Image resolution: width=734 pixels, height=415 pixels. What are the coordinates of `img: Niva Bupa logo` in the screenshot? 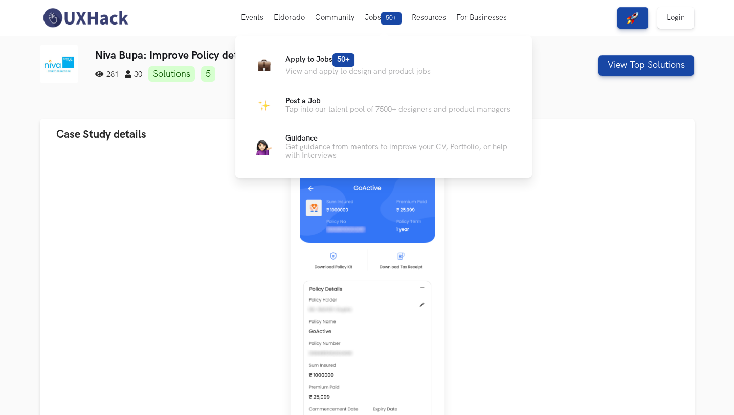 It's located at (59, 64).